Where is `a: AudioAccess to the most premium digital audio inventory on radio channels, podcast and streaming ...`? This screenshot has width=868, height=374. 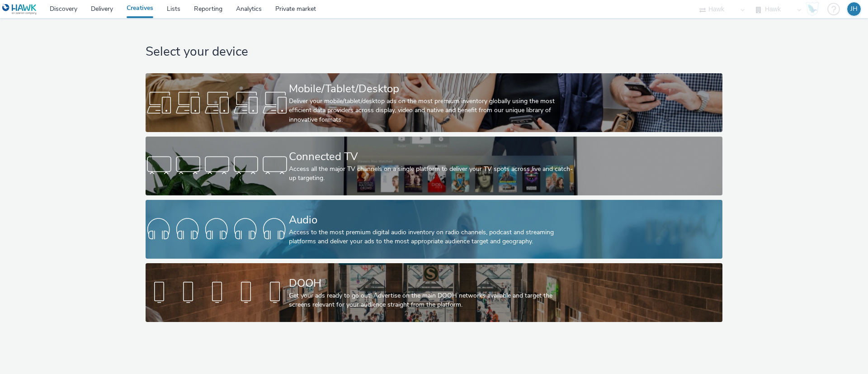 a: AudioAccess to the most premium digital audio inventory on radio channels, podcast and streaming ... is located at coordinates (433, 229).